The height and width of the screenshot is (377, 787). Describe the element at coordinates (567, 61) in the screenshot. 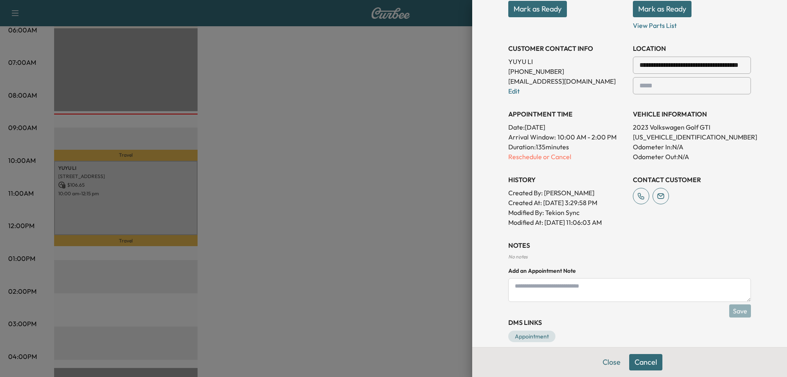

I see `p: YUYU LI` at that location.